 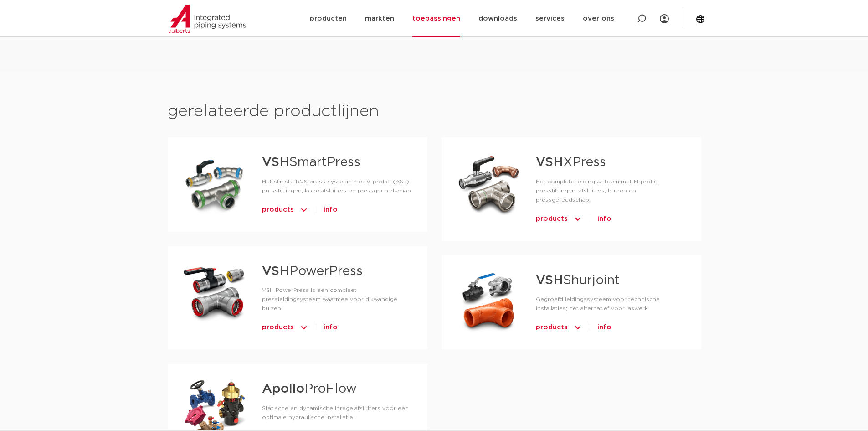 I want to click on p: Statische en dynamische inregelafsluiters voor een optimale hydraulische installatie., so click(x=337, y=413).